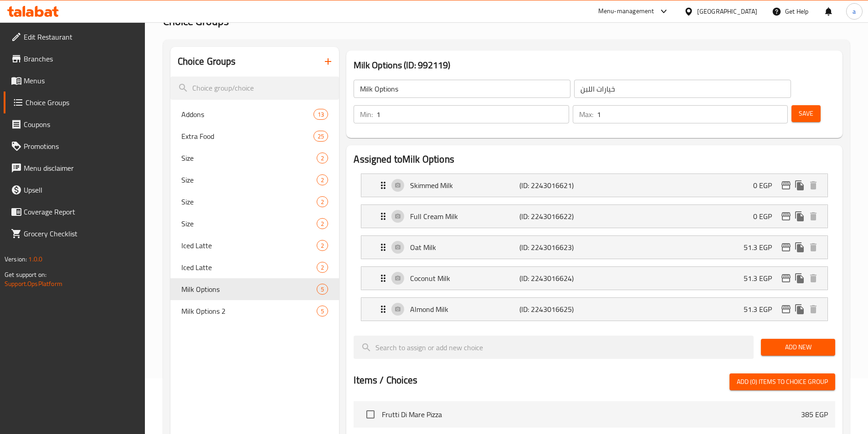 The image size is (868, 434). What do you see at coordinates (81, 124) in the screenshot?
I see `span: Coupons` at bounding box center [81, 124].